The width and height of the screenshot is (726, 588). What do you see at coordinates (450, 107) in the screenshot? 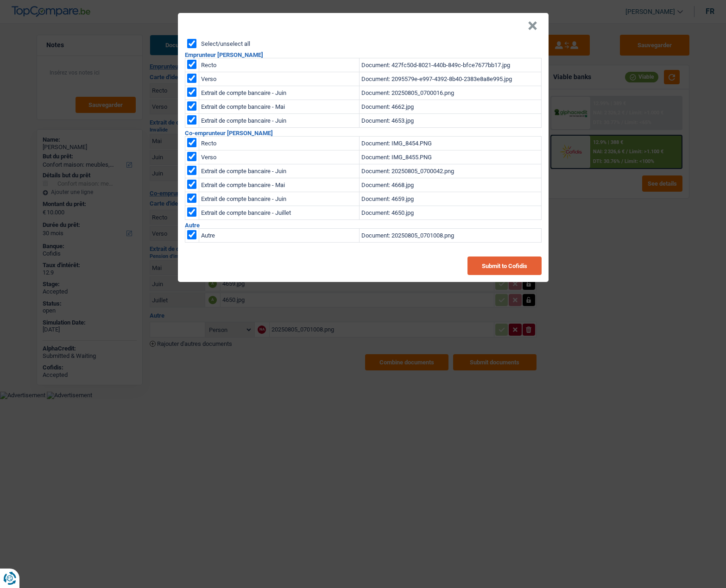
I see `td: Document: 4662.jpg` at bounding box center [450, 107].